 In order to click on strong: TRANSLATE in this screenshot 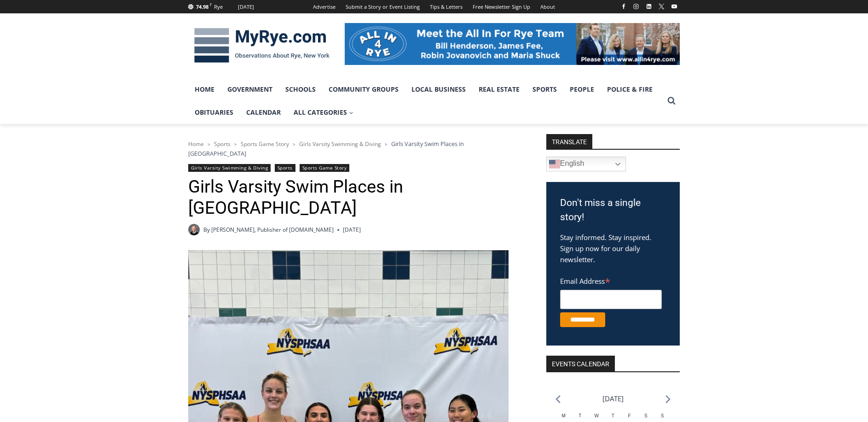, I will do `click(569, 142)`.